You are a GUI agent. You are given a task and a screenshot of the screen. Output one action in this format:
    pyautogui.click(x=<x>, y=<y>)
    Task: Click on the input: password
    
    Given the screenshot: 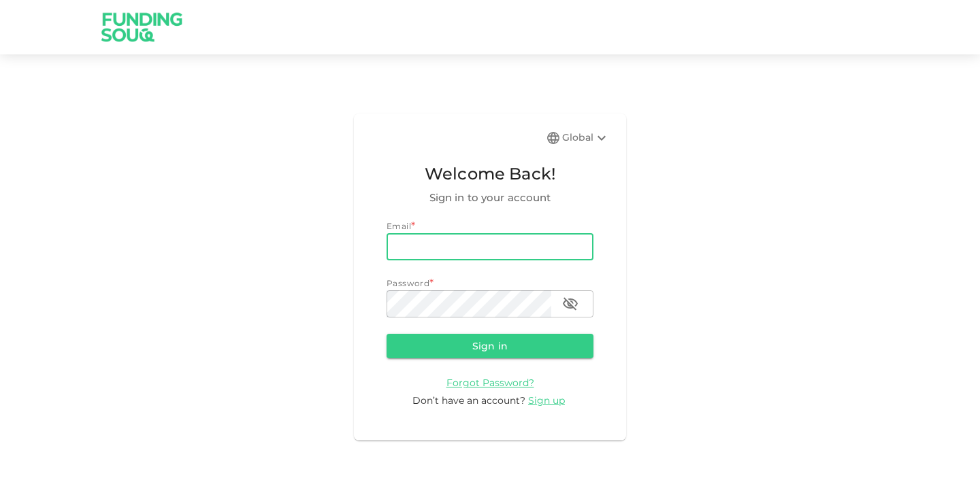 What is the action you would take?
    pyautogui.click(x=469, y=304)
    